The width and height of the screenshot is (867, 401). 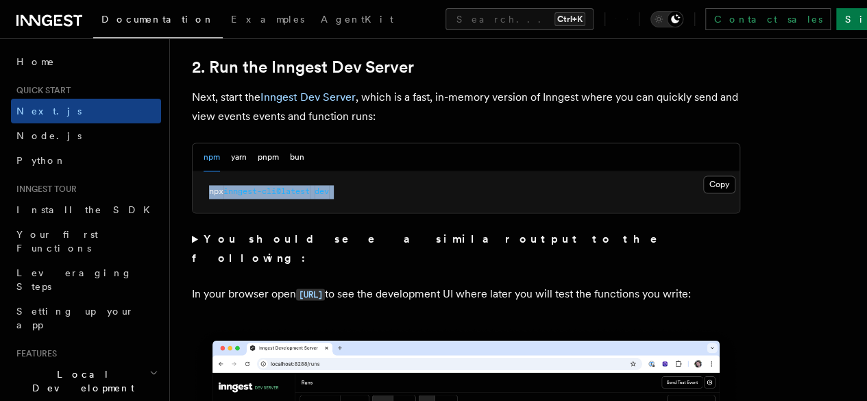 What do you see at coordinates (74, 280) in the screenshot?
I see `span: Leveraging Steps` at bounding box center [74, 280].